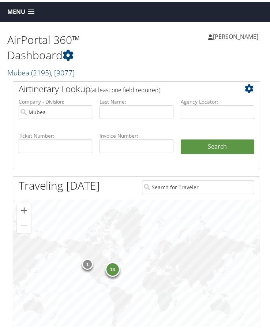  I want to click on a: Mubea, so click(41, 71).